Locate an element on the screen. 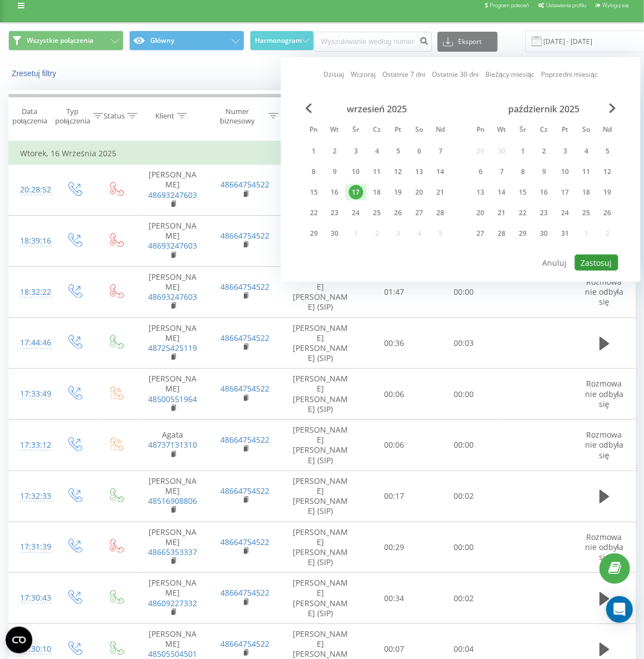  div: pt 19 wrz 2025 is located at coordinates (399, 192).